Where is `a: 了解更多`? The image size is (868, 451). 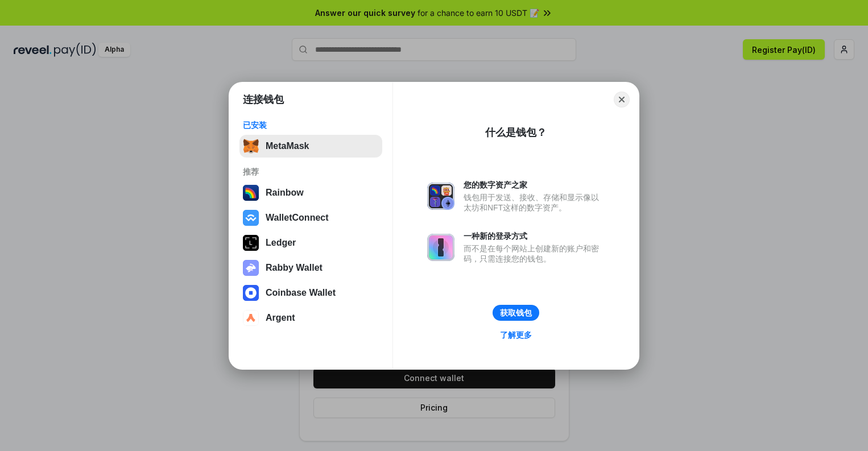
a: 了解更多 is located at coordinates (516, 335).